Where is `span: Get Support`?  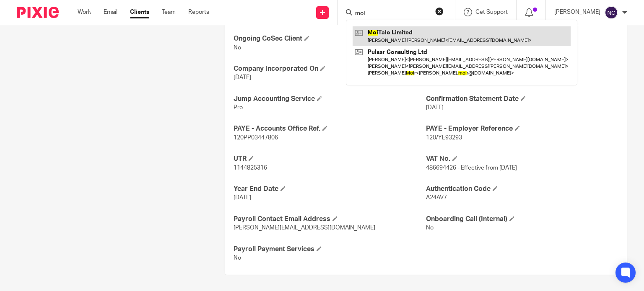 span: Get Support is located at coordinates (491, 12).